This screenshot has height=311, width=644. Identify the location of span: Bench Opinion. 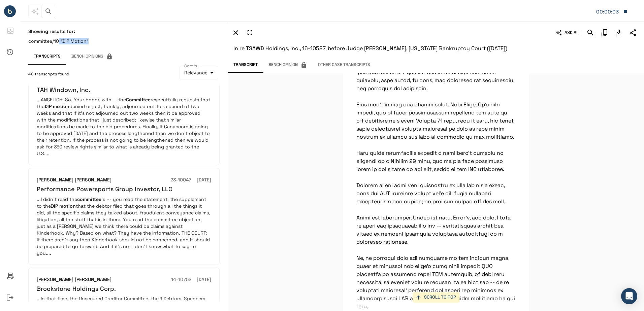
(288, 65).